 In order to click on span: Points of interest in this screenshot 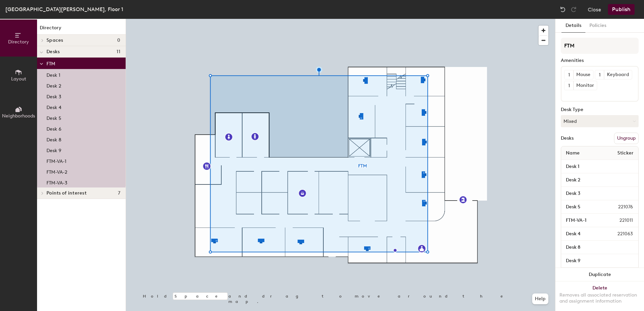, I will do `click(66, 193)`.